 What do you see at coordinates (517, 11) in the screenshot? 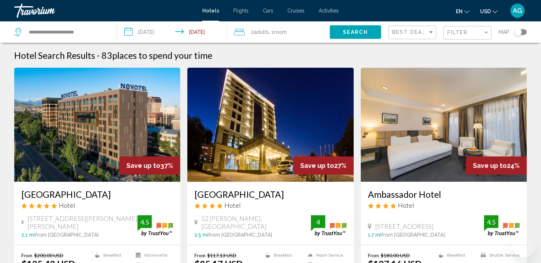
I see `button: User Menu` at bounding box center [517, 11].